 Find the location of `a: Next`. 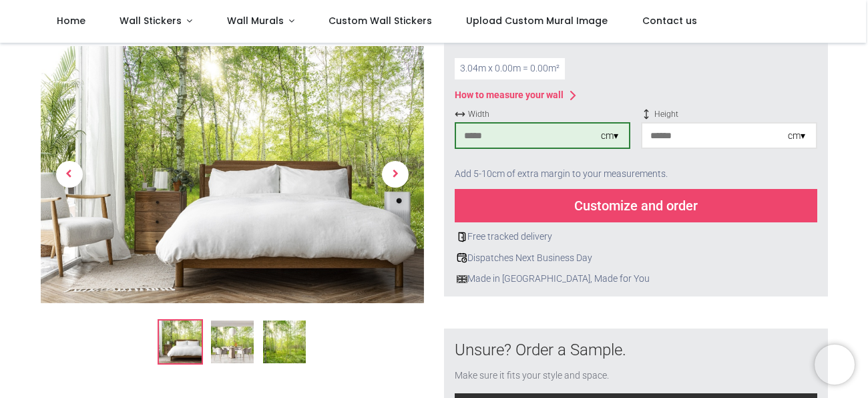

a: Next is located at coordinates (395, 174).